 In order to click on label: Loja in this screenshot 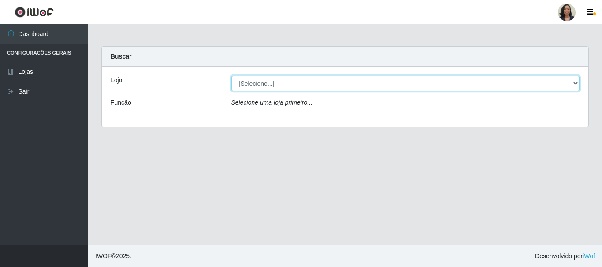, I will do `click(116, 80)`.